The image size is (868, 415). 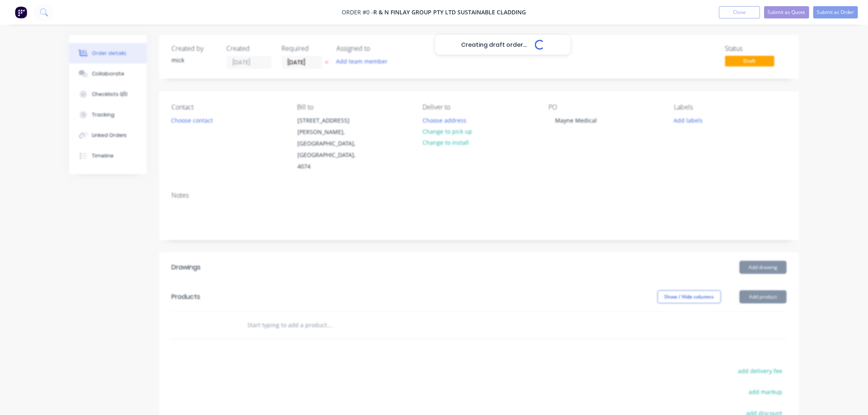 I want to click on span: R & N Finlay Group Pty Ltd Sustainable Cladding, so click(x=450, y=12).